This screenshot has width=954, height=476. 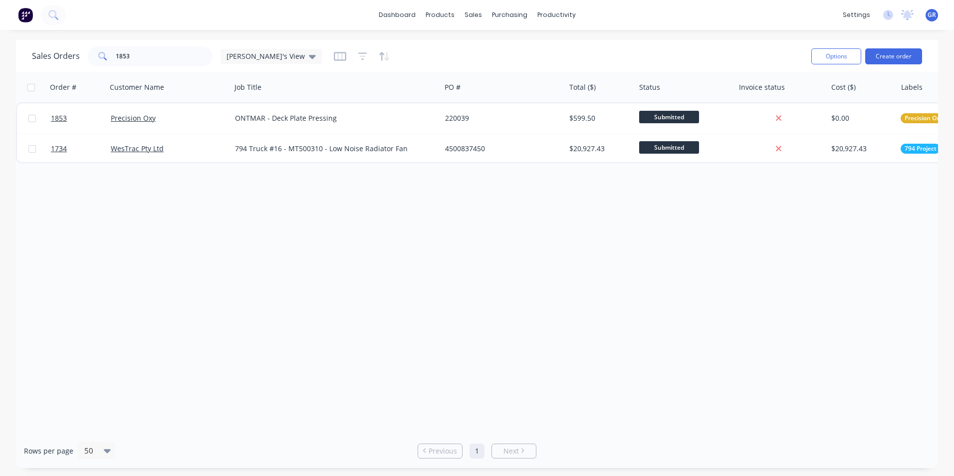 I want to click on span: Rows per page, so click(x=48, y=451).